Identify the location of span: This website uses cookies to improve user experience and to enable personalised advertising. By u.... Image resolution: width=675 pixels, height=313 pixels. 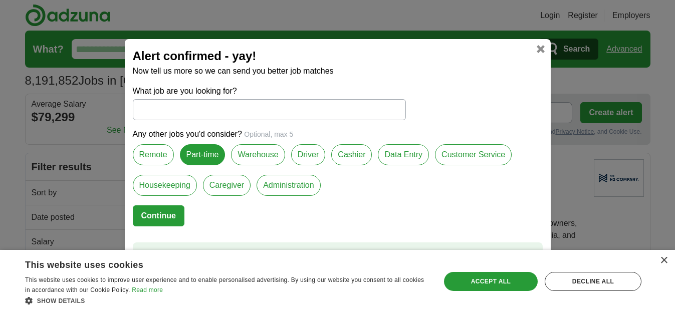
(224, 285).